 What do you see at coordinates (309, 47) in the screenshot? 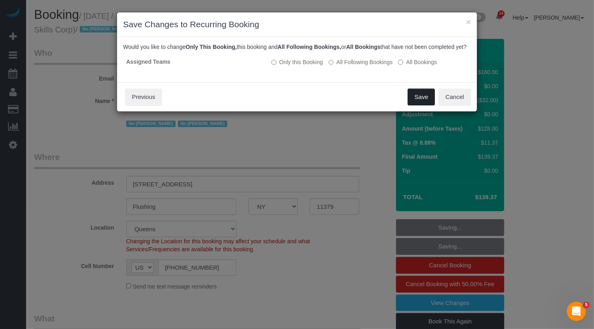
I see `b: All Following Bookings,` at bounding box center [309, 47].